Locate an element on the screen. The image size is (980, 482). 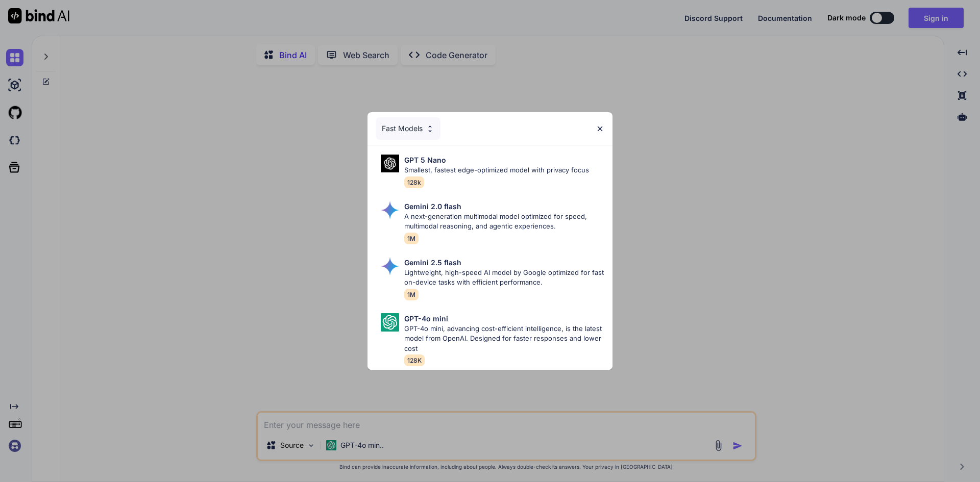
span: 128k is located at coordinates (414, 182).